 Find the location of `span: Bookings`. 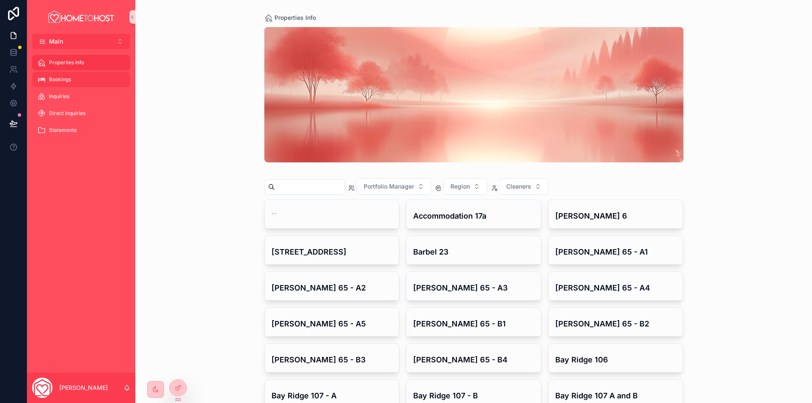

span: Bookings is located at coordinates (60, 80).